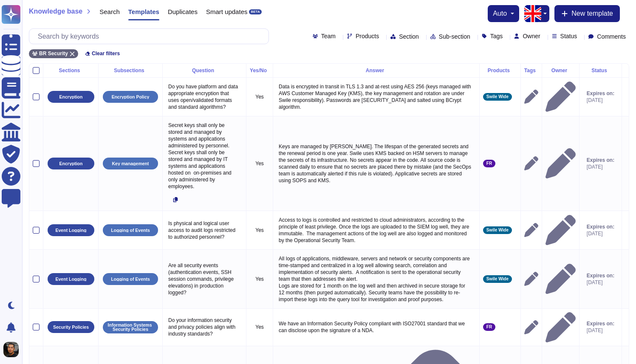  I want to click on span: Comments, so click(611, 36).